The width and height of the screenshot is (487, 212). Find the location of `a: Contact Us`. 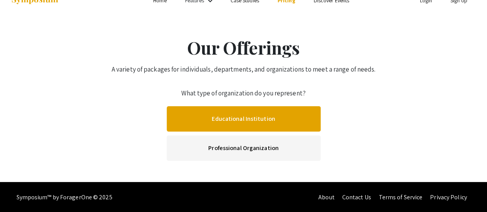

a: Contact Us is located at coordinates (356, 197).